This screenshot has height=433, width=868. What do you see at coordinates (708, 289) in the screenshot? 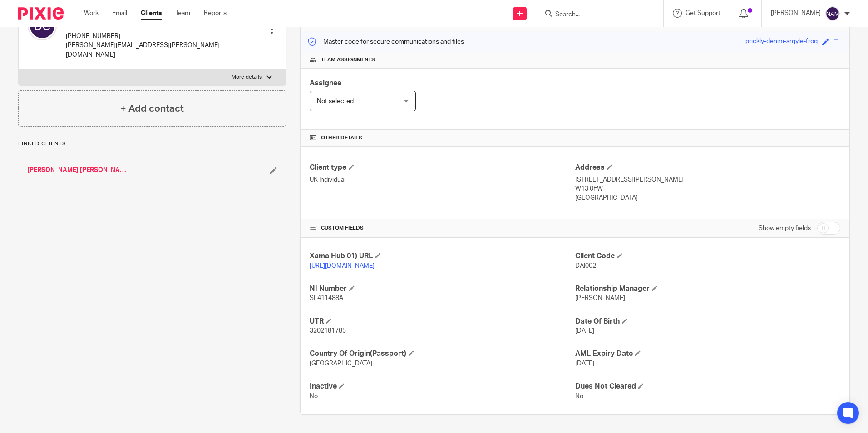
I see `h4: Relationship Manager` at bounding box center [708, 289].